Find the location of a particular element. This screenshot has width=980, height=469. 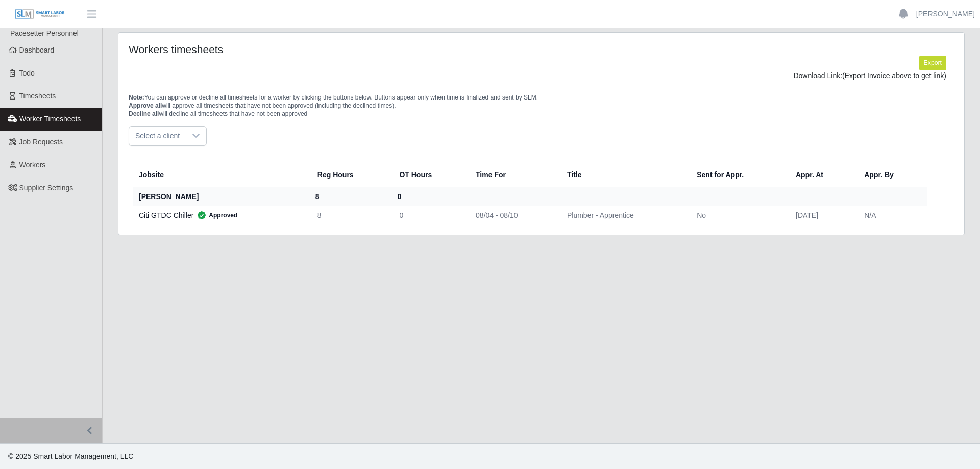

span: (Export Invoice above to get link) is located at coordinates (894, 75).